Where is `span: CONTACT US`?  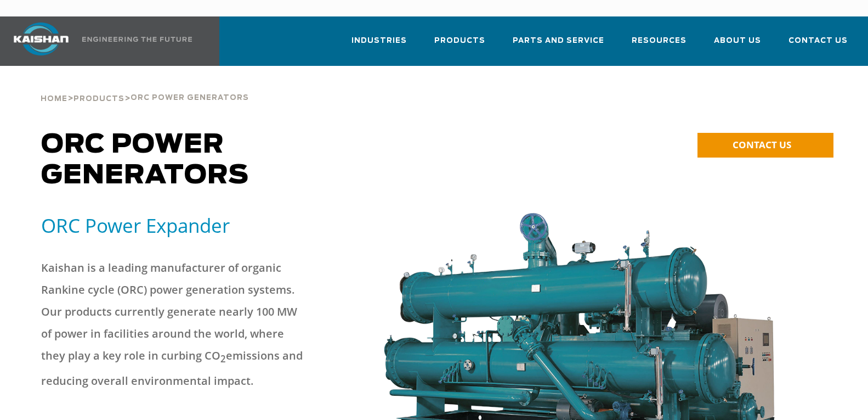 span: CONTACT US is located at coordinates (761, 144).